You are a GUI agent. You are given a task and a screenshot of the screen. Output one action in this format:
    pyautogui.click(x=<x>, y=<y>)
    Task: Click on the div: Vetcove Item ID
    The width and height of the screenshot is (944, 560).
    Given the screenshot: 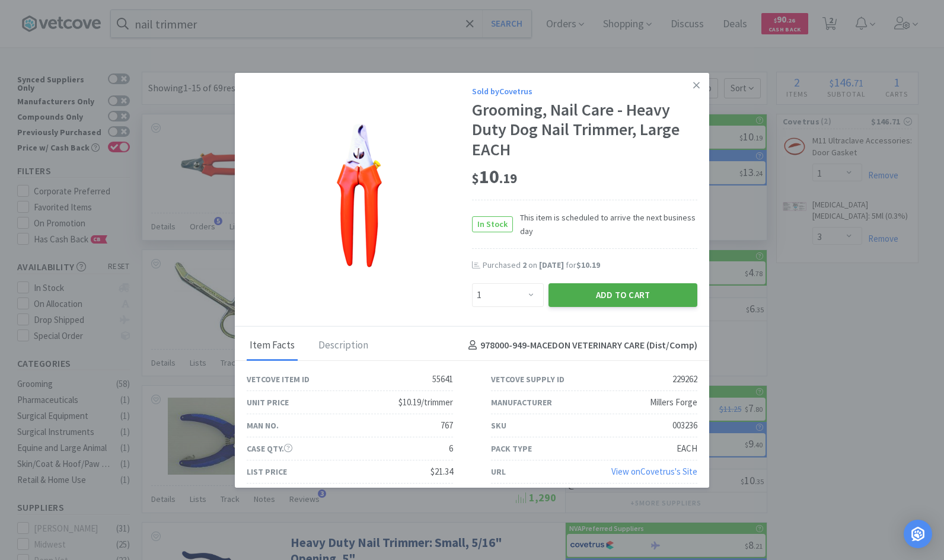 What is the action you would take?
    pyautogui.click(x=278, y=379)
    